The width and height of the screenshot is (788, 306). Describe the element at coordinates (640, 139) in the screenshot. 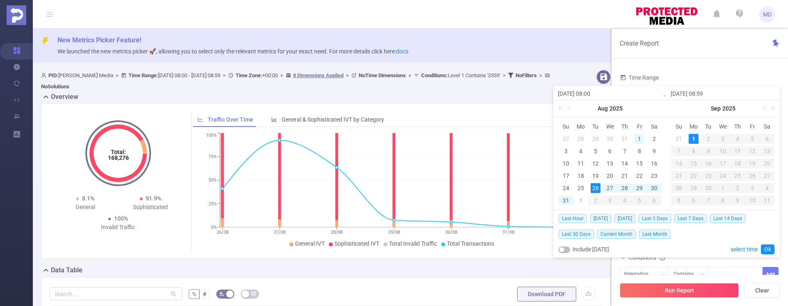

I see `div: 1` at that location.